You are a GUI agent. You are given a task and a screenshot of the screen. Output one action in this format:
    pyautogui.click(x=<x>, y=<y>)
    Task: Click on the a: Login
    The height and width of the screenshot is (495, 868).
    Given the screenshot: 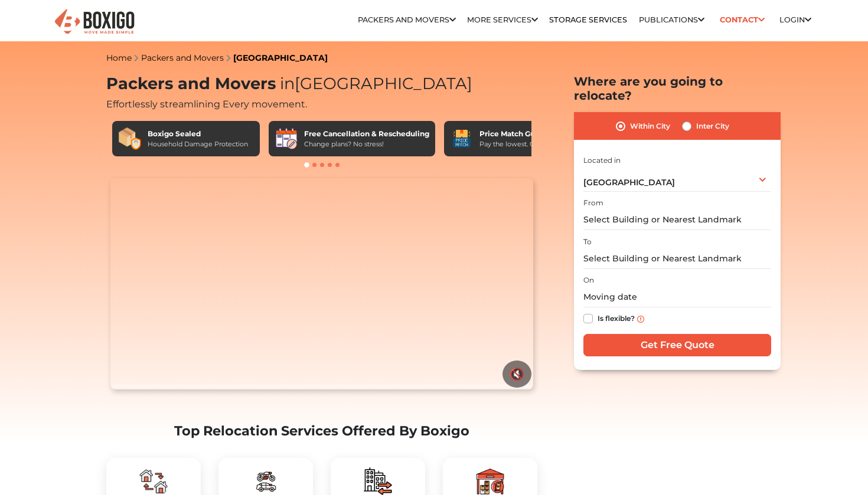 What is the action you would take?
    pyautogui.click(x=795, y=20)
    